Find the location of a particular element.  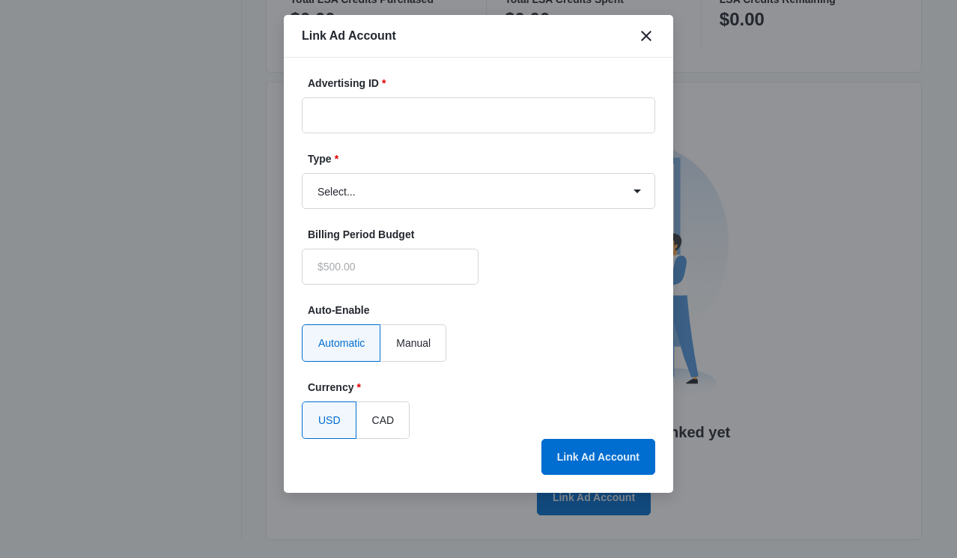

button: close is located at coordinates (646, 36).